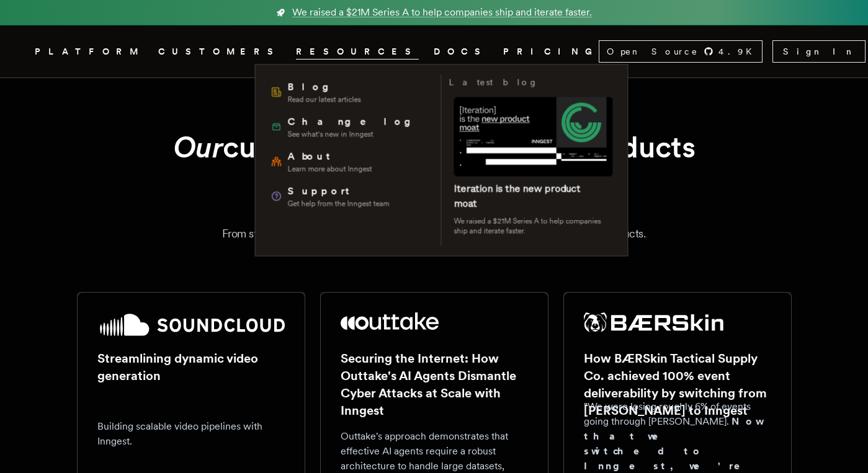 The width and height of the screenshot is (868, 473). Describe the element at coordinates (349, 127) in the screenshot. I see `a: ChangelogSee what's new in Inngest` at that location.